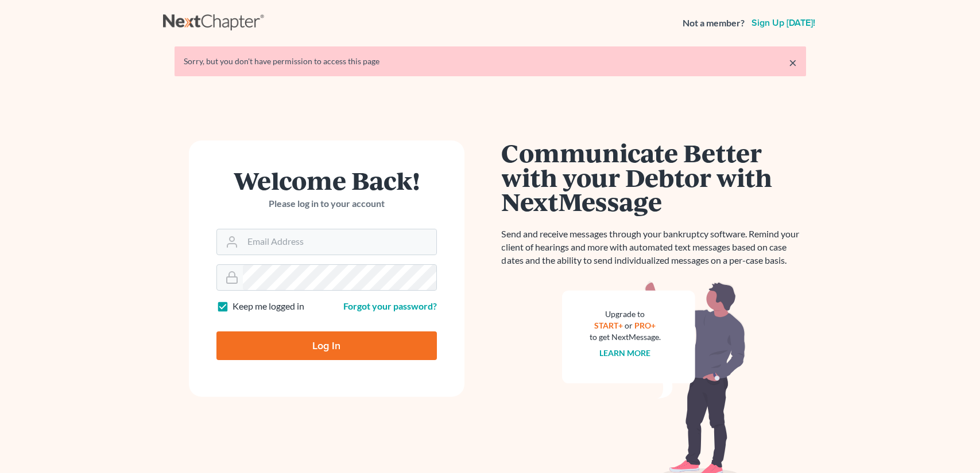  Describe the element at coordinates (339, 242) in the screenshot. I see `input: Email Address` at that location.